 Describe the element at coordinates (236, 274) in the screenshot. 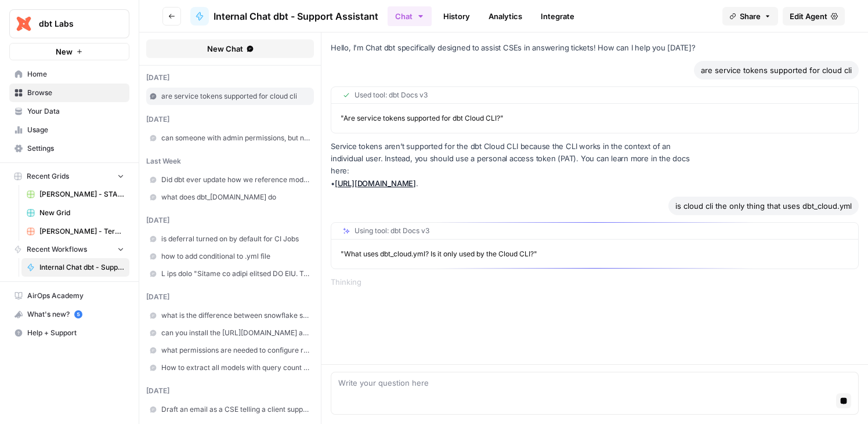

I see `span: L ips dolo "Sitame co adipi elitsed DO EIU. Tempo: IncidIduntuTlabo etdolor magnaaliqua 'ENI_ADMI...` at that location.